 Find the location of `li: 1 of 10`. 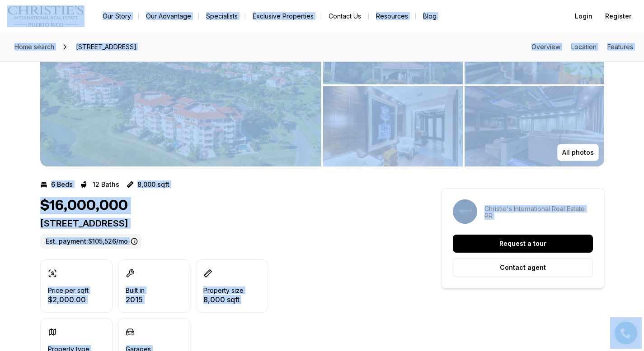

li: 1 of 10 is located at coordinates (181, 85).